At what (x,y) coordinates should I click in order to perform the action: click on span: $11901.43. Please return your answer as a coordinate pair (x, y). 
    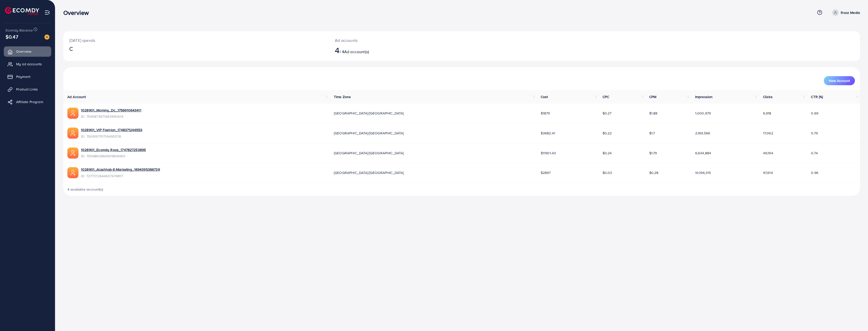
    Looking at the image, I should click on (548, 153).